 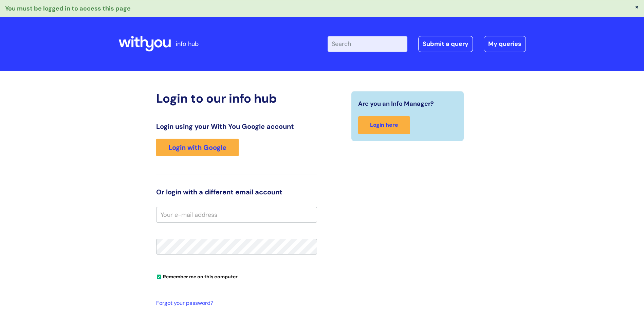 I want to click on h2: Login to our info hub, so click(x=237, y=98).